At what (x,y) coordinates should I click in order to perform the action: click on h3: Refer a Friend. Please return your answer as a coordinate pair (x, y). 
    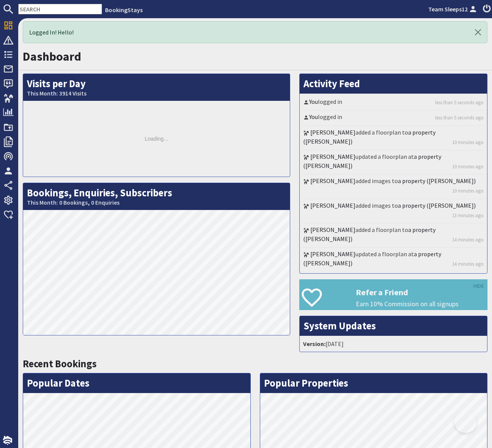
    Looking at the image, I should click on (421, 292).